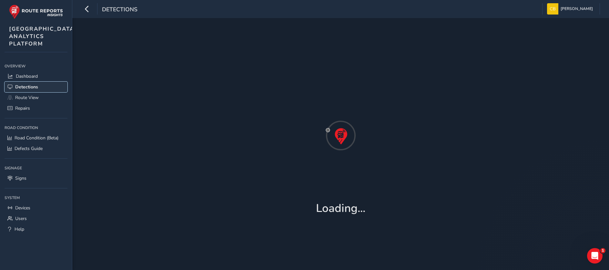 This screenshot has height=270, width=609. Describe the element at coordinates (36, 198) in the screenshot. I see `div: System` at that location.